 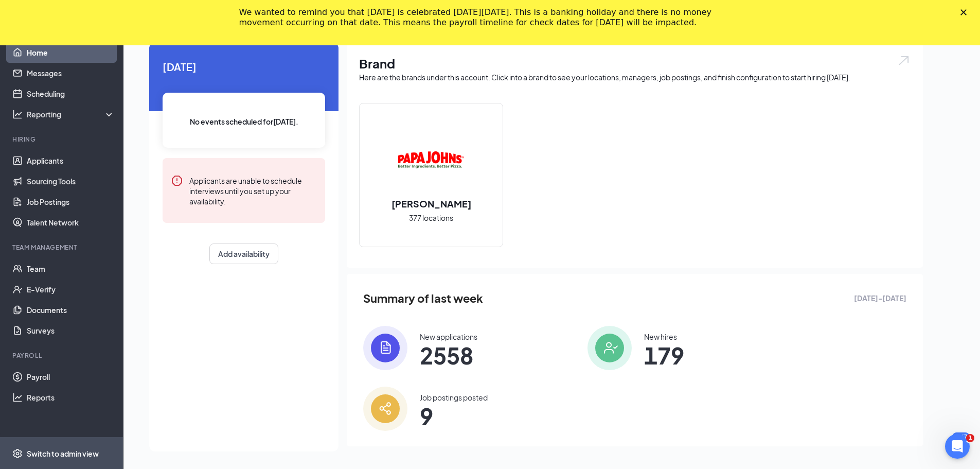 I want to click on a: Surveys, so click(x=70, y=330).